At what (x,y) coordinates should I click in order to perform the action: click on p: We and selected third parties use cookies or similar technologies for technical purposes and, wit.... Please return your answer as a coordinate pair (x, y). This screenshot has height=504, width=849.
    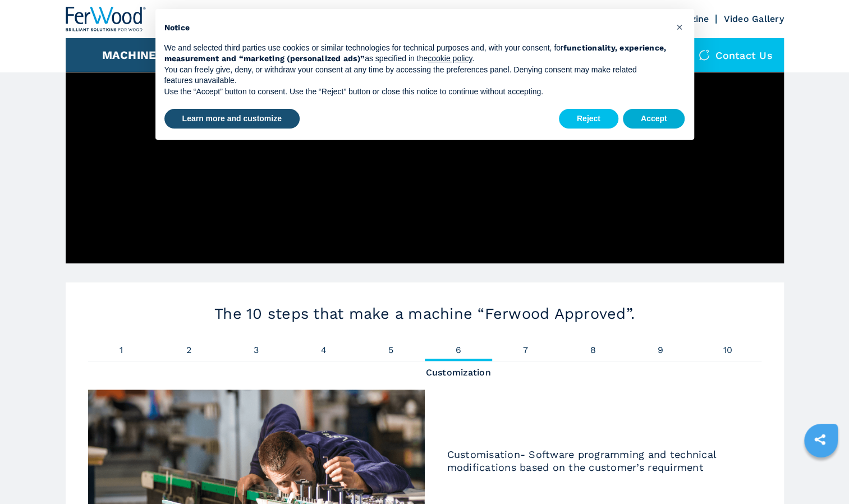
    Looking at the image, I should click on (416, 53).